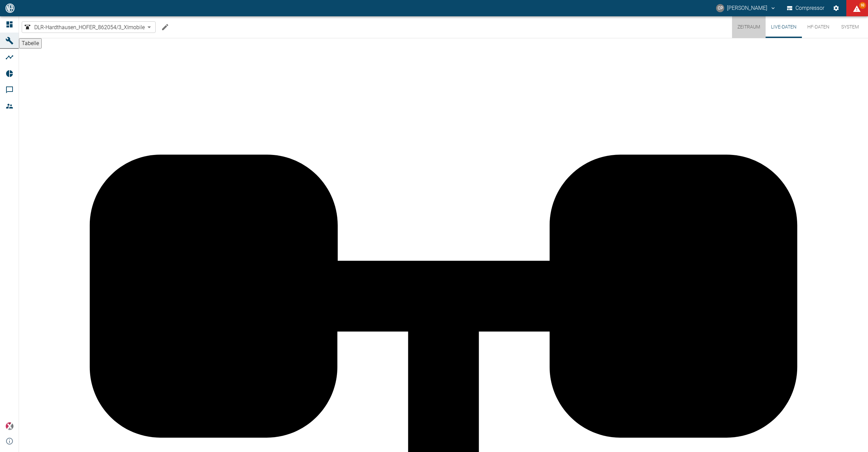 Image resolution: width=868 pixels, height=452 pixels. What do you see at coordinates (784, 27) in the screenshot?
I see `button: Live-Daten` at bounding box center [784, 27].